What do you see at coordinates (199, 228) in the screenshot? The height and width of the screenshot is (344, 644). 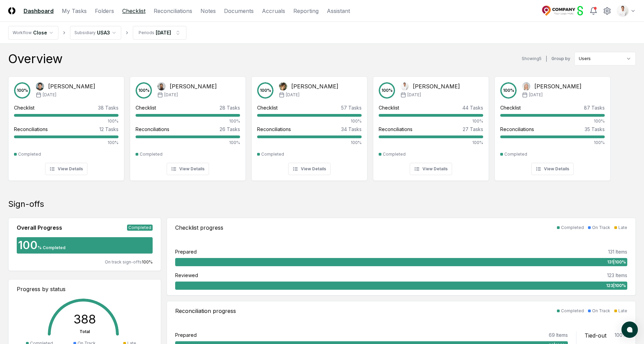 I see `div: Checklist progress` at bounding box center [199, 228].